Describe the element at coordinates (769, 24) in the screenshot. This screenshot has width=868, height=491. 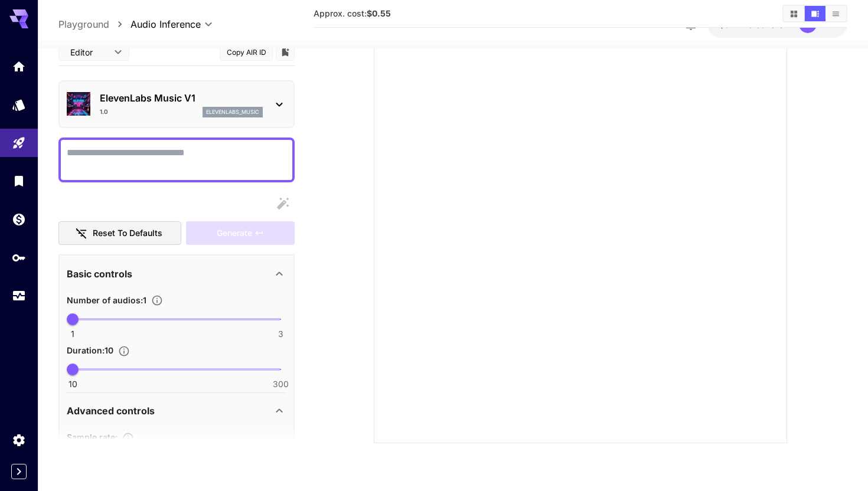
I see `span: credits left` at that location.